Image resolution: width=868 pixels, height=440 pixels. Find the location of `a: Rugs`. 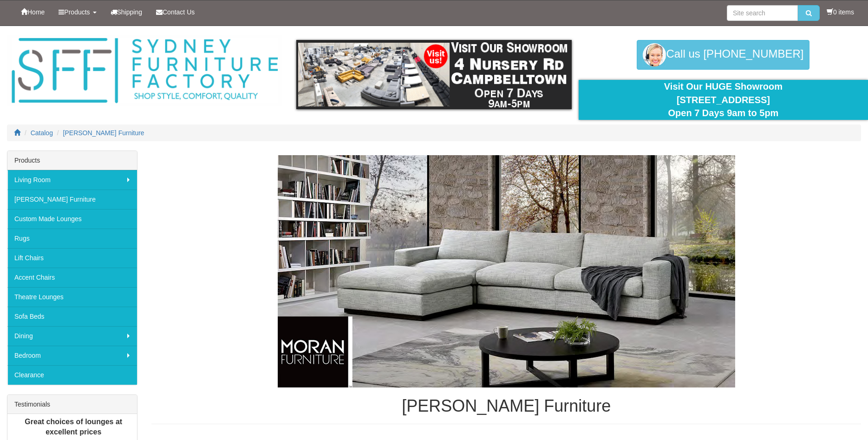

a: Rugs is located at coordinates (72, 239).